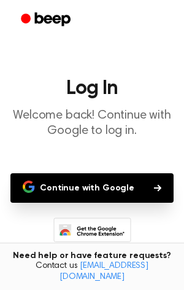 Image resolution: width=184 pixels, height=290 pixels. I want to click on a: Beep, so click(47, 20).